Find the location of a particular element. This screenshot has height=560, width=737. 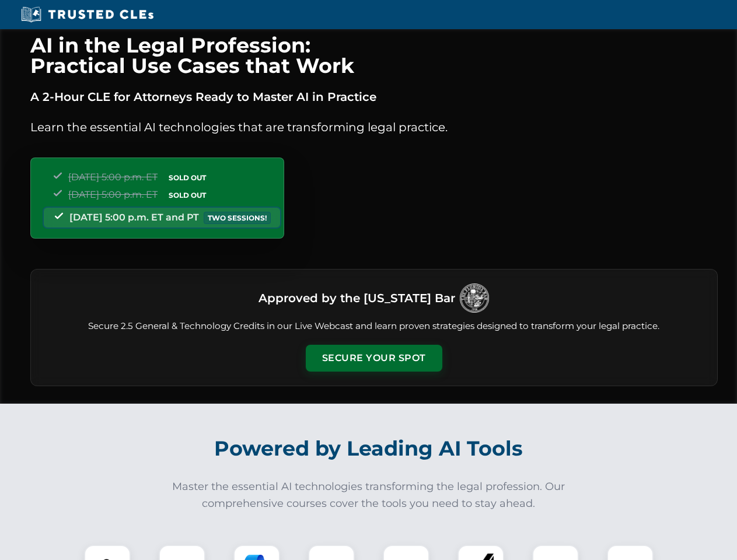

img: Logo is located at coordinates (475, 298).